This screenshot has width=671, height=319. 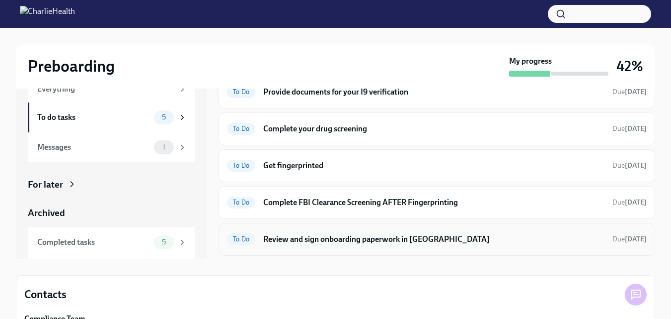 What do you see at coordinates (434, 165) in the screenshot?
I see `h6: Get fingerprinted` at bounding box center [434, 165].